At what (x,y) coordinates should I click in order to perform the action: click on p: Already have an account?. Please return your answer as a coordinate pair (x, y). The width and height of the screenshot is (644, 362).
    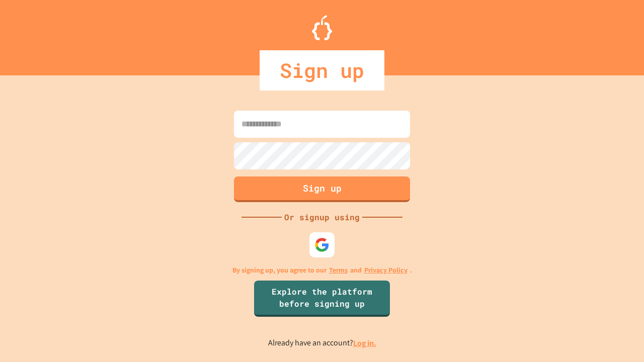
    Looking at the image, I should click on (322, 343).